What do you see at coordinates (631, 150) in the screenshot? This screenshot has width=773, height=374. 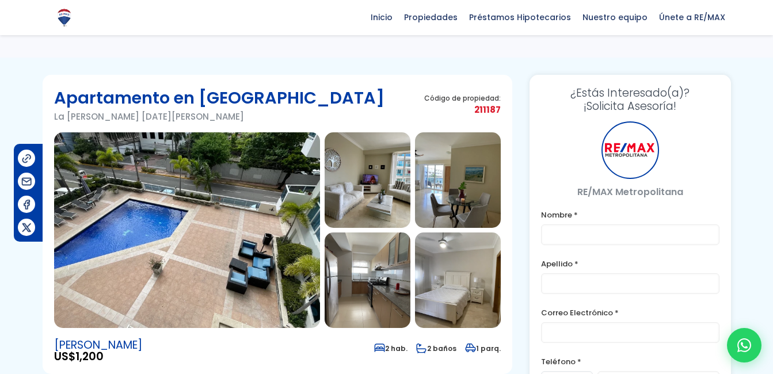 I see `div: RE/MAX Metropolitana` at bounding box center [631, 150].